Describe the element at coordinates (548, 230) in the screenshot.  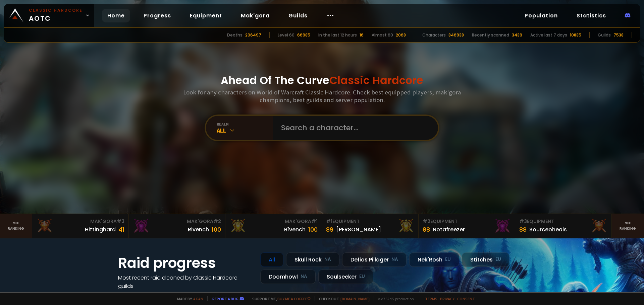
I see `div: Sourceoheals` at that location.